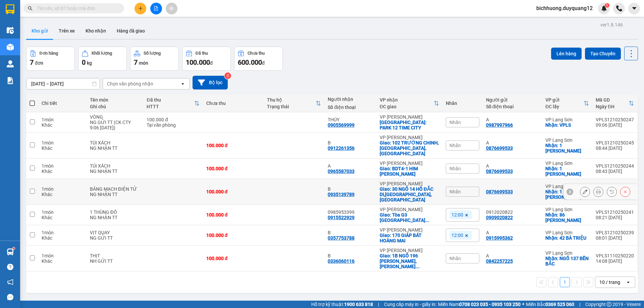  Describe the element at coordinates (154, 58) in the screenshot. I see `button: Số lượng7món` at that location.